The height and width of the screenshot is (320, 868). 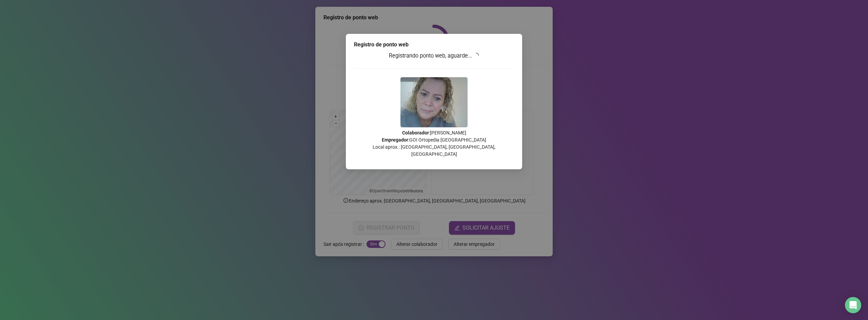 What do you see at coordinates (395, 140) in the screenshot?
I see `strong: Empregador` at bounding box center [395, 140].